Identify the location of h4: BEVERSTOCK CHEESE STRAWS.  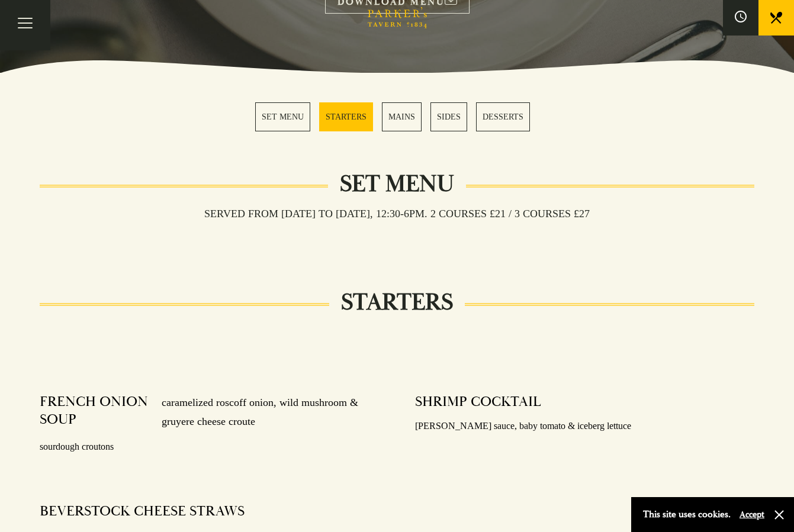
(142, 511).